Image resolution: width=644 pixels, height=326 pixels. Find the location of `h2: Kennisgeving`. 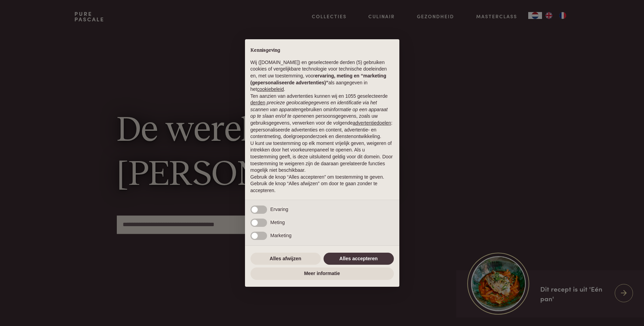

h2: Kennisgeving is located at coordinates (322, 50).